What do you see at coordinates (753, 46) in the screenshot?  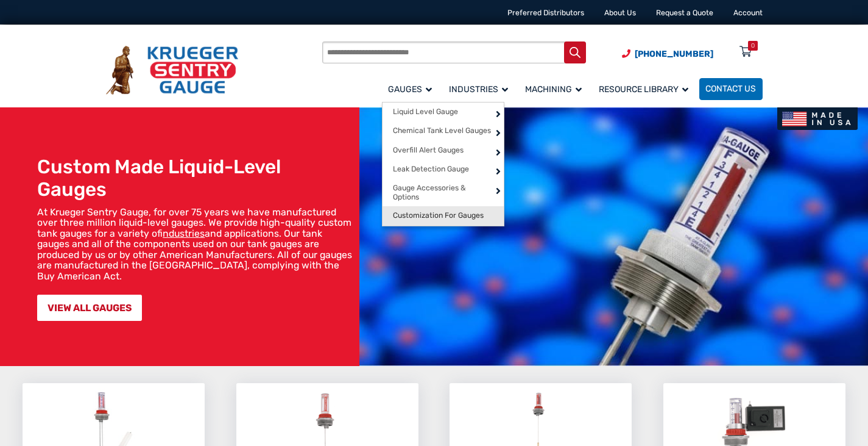 I see `div: 0` at bounding box center [753, 46].